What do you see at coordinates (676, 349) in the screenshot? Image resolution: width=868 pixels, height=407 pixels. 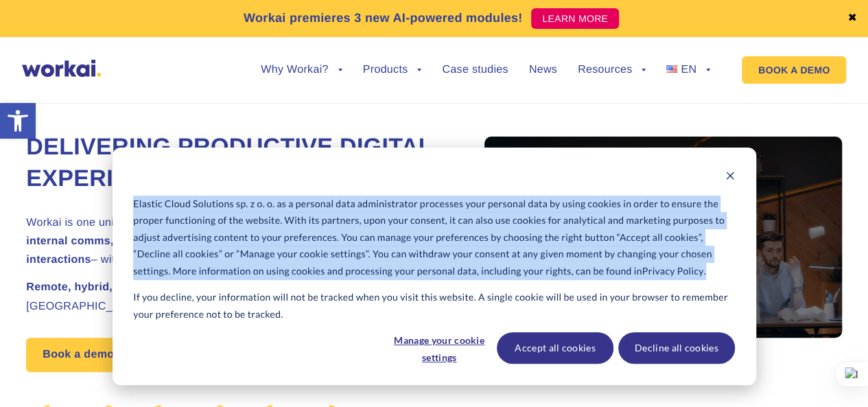 I see `button: Decline all cookies` at bounding box center [676, 349].